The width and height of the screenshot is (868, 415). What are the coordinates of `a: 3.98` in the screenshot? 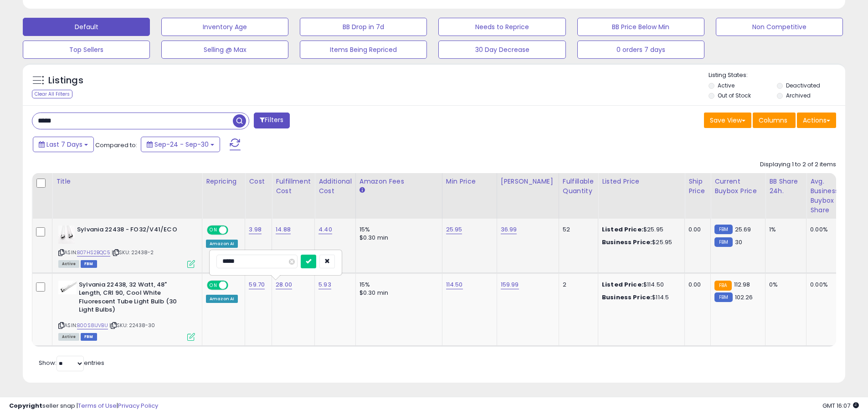 It's located at (255, 230).